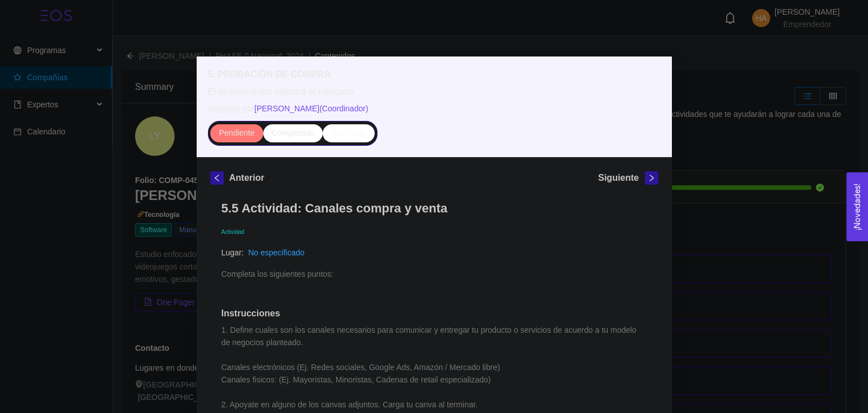  What do you see at coordinates (656, 72) in the screenshot?
I see `button: Close` at bounding box center [656, 72].